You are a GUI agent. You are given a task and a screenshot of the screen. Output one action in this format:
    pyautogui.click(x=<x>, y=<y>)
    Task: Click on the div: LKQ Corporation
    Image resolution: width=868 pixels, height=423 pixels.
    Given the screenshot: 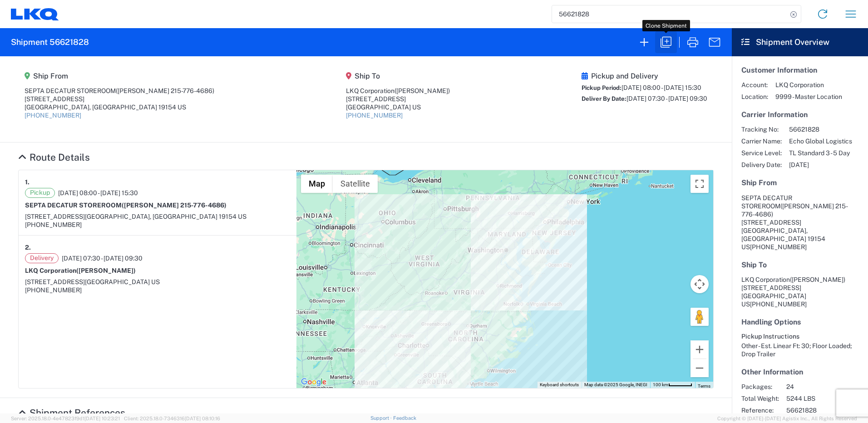 What is the action you would take?
    pyautogui.click(x=398, y=90)
    